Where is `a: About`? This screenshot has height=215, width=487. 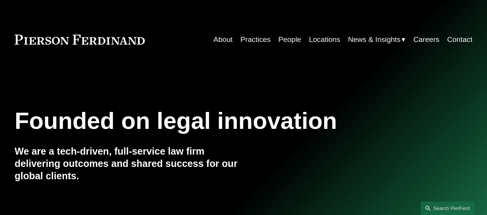
a: About is located at coordinates (223, 40).